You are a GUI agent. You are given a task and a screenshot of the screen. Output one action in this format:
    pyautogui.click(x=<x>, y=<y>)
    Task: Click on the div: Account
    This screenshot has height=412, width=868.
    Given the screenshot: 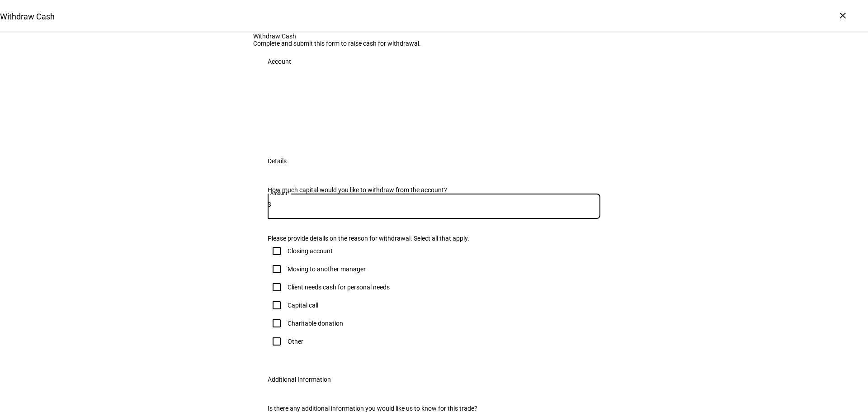 What is the action you would take?
    pyautogui.click(x=279, y=61)
    